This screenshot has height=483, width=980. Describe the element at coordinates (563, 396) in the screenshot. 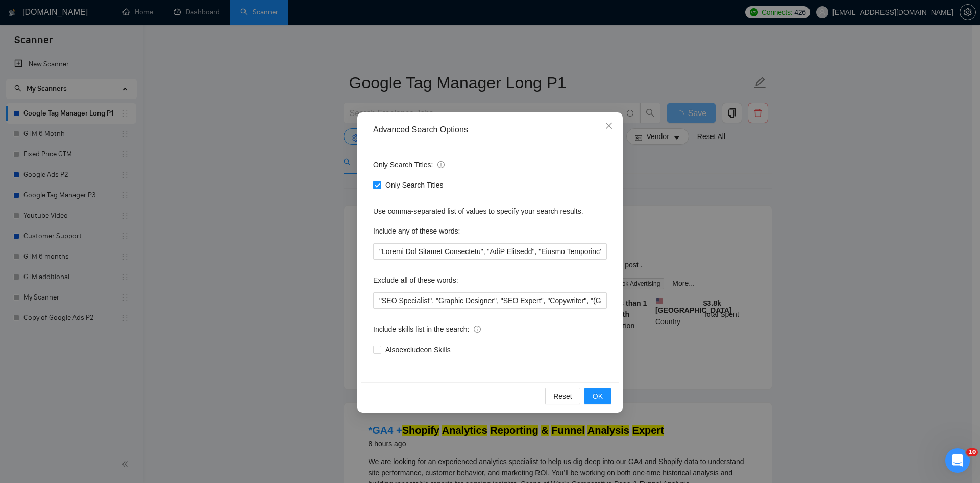

I see `span: Reset` at that location.